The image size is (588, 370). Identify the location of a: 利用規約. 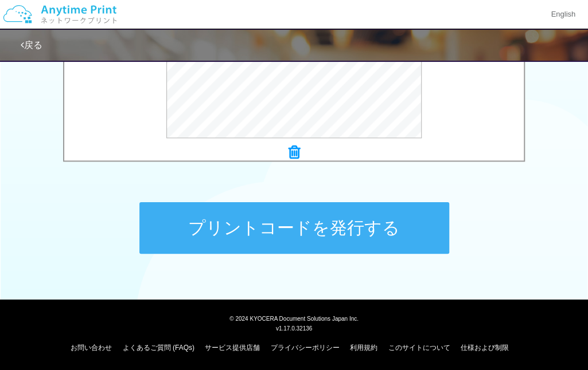
(364, 348).